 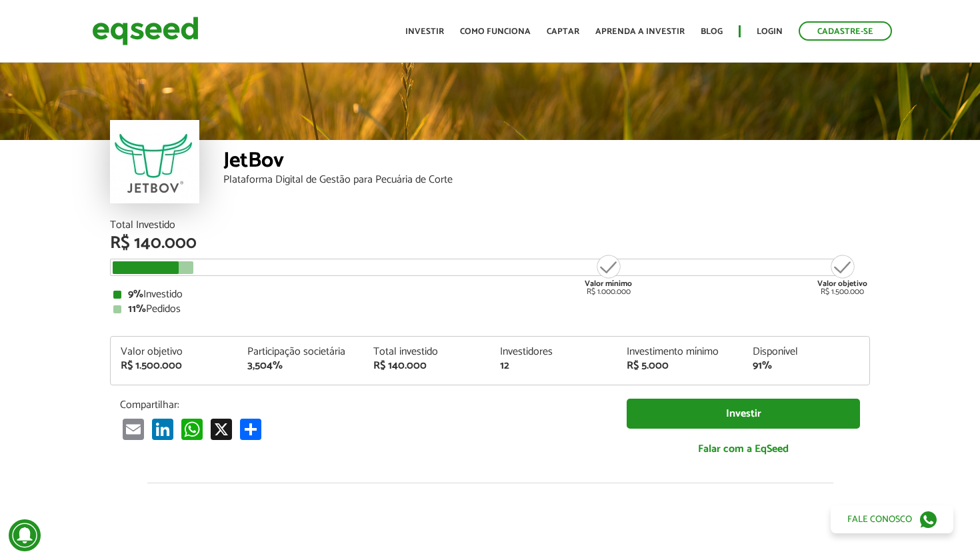 I want to click on a: Fale conosco, so click(x=892, y=519).